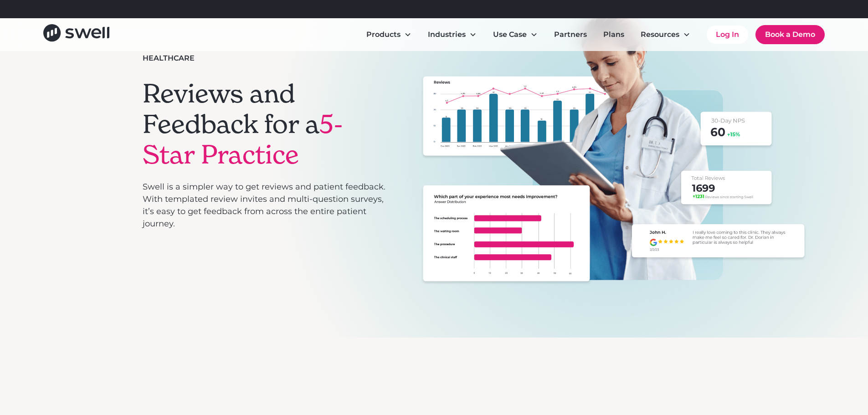  What do you see at coordinates (76, 34) in the screenshot?
I see `a: home` at bounding box center [76, 34].